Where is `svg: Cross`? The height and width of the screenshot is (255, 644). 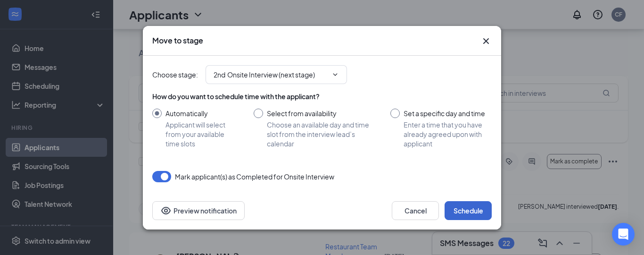 svg: Cross is located at coordinates (486, 41).